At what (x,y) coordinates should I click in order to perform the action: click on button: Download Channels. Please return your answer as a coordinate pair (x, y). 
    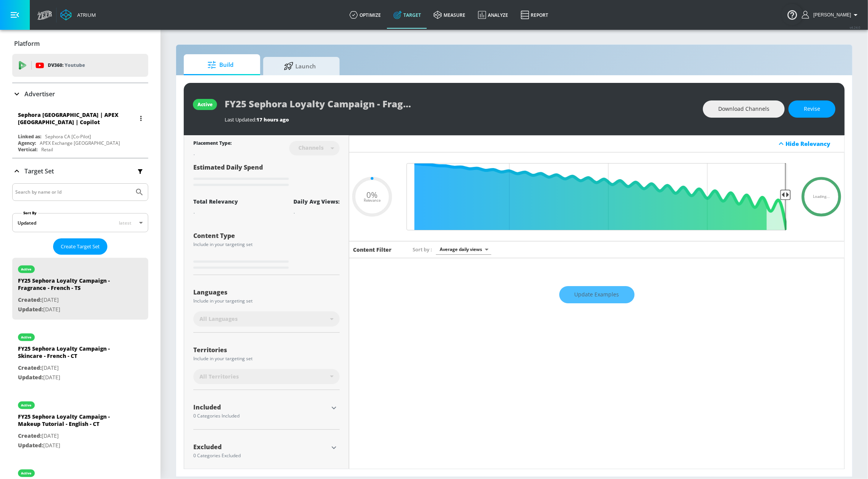
    Looking at the image, I should click on (744, 109).